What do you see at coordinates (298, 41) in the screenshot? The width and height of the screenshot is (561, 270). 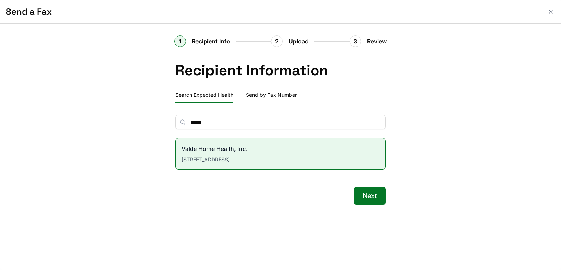 I see `span: Upload` at bounding box center [298, 41].